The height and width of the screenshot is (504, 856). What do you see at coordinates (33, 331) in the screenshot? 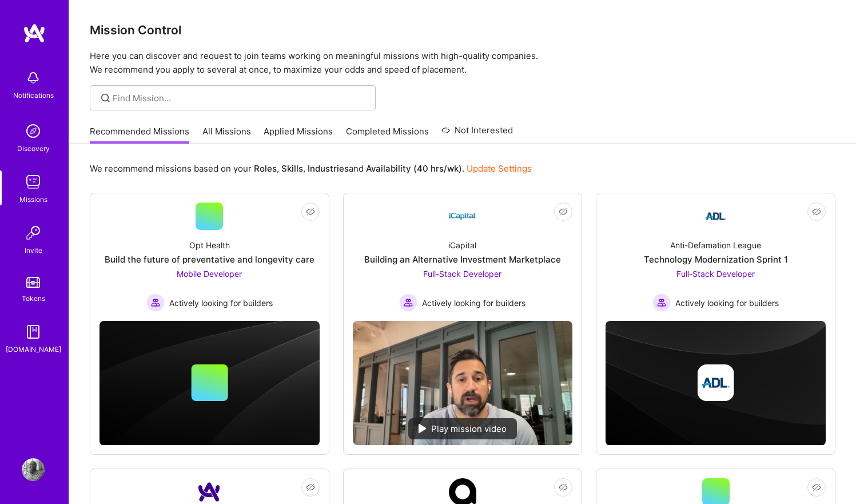
I see `img: guide book` at bounding box center [33, 331].